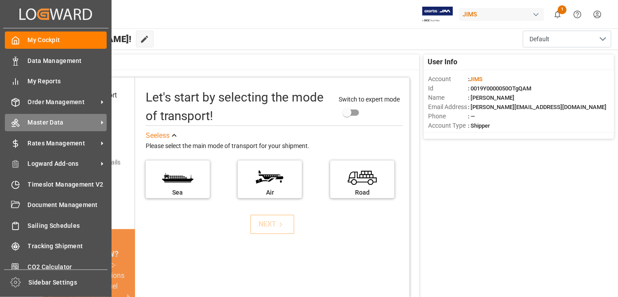  I want to click on span: Order Management, so click(63, 102).